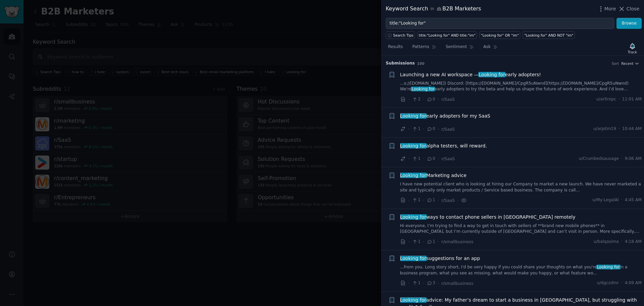 The image size is (644, 306). Describe the element at coordinates (521, 187) in the screenshot. I see `a: I have new potential client who is looking at hiring our Company to market a new launch. We have ...` at that location.